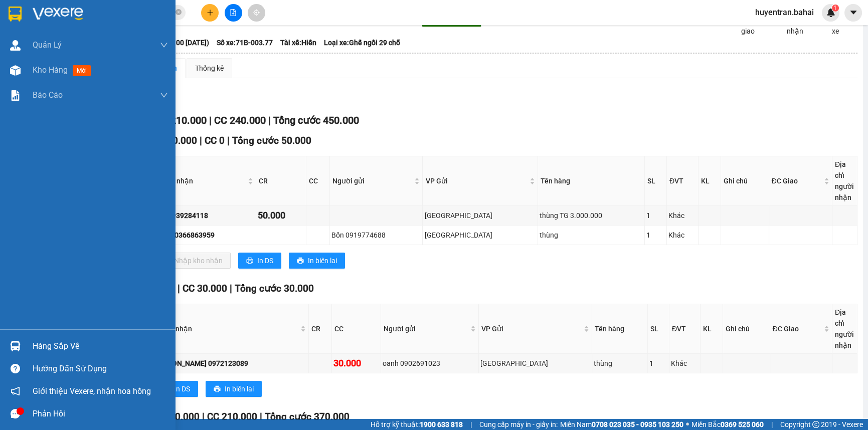 This screenshot has width=868, height=430. Describe the element at coordinates (181, 121) in the screenshot. I see `span: CR 210.000` at that location.